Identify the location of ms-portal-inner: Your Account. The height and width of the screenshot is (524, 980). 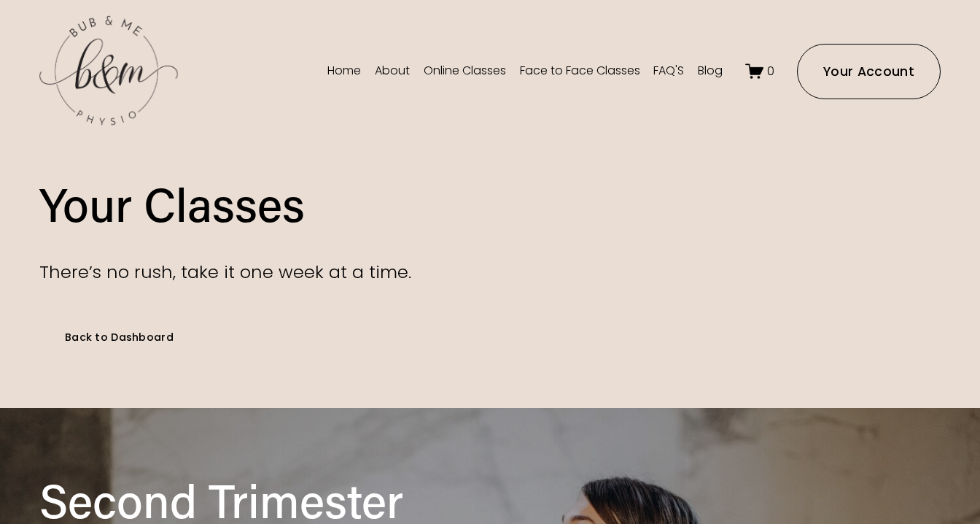
(869, 71).